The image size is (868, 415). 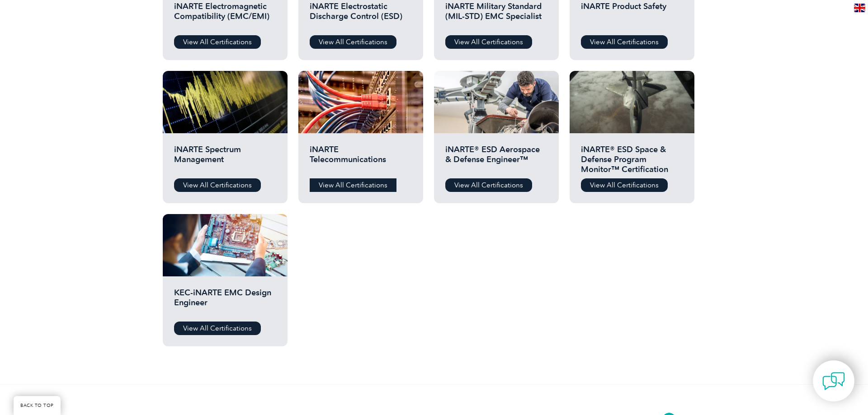 What do you see at coordinates (496, 15) in the screenshot?
I see `h2: iNARTE Military Standard (MIL-STD) EMC Specialist` at bounding box center [496, 15].